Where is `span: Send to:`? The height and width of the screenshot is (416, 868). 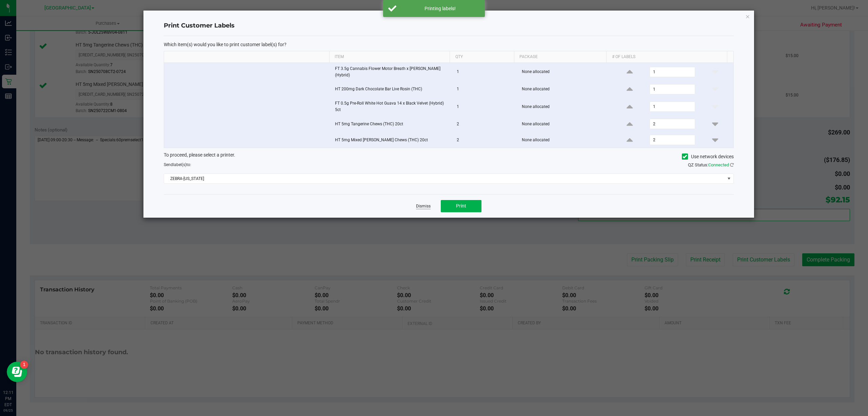
span: Send to: is located at coordinates (178, 164).